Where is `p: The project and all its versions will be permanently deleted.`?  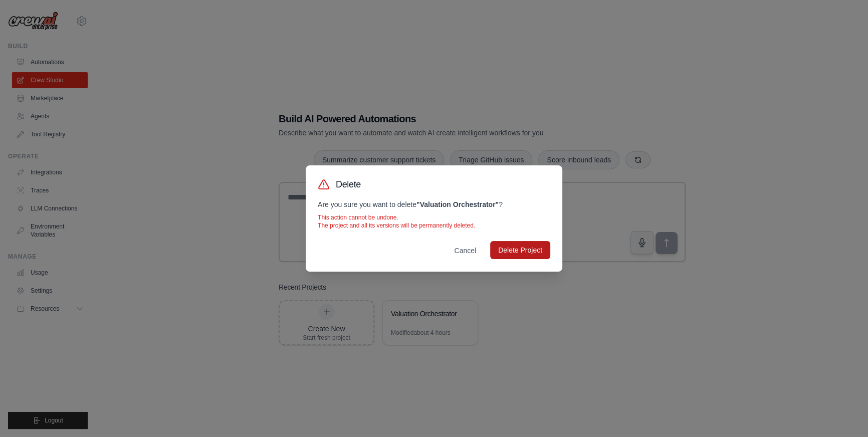 p: The project and all its versions will be permanently deleted. is located at coordinates (434, 226).